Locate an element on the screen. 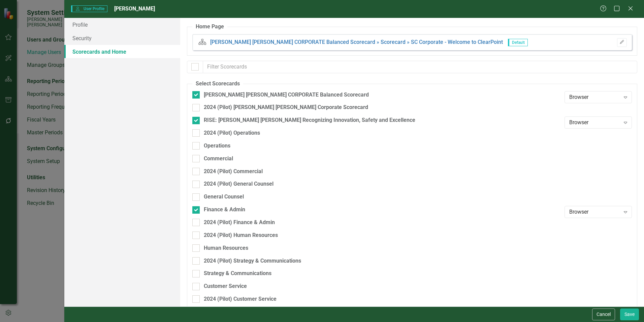  span: Default is located at coordinates (518, 43).